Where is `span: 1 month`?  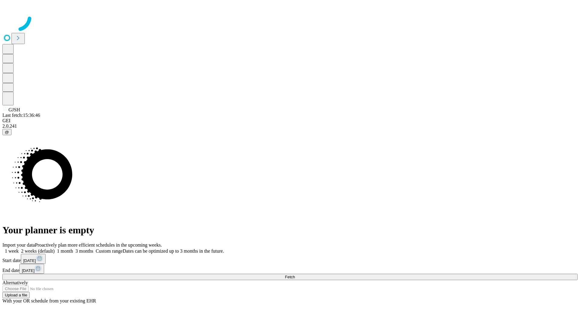 span: 1 month is located at coordinates (65, 251).